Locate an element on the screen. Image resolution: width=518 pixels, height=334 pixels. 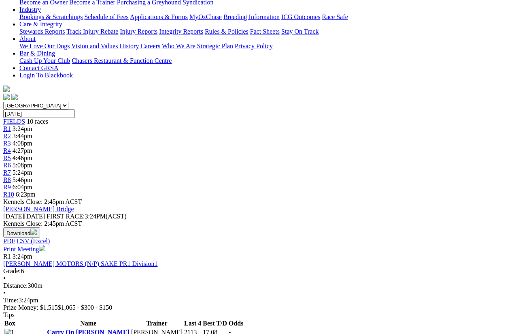
div: Kennels Close: 2:45pm ACST is located at coordinates (259, 224).